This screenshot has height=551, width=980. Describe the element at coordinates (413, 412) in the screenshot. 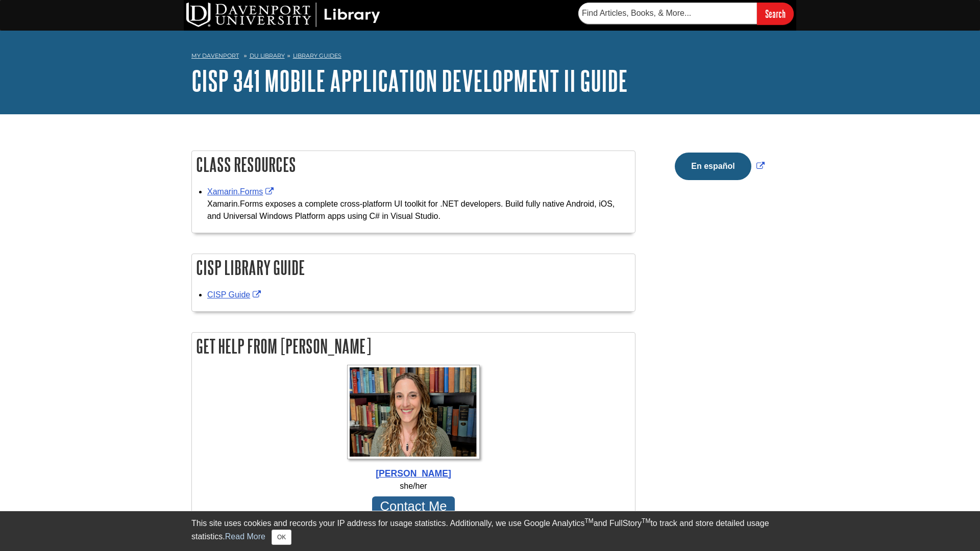

I see `img: Profile Photo` at that location.